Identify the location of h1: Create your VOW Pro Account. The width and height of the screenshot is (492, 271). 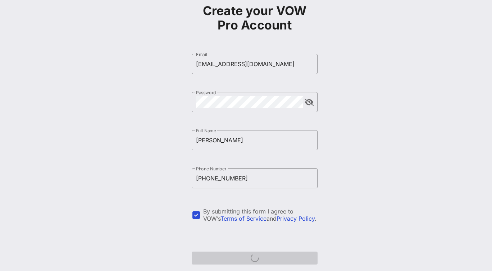
(255, 18).